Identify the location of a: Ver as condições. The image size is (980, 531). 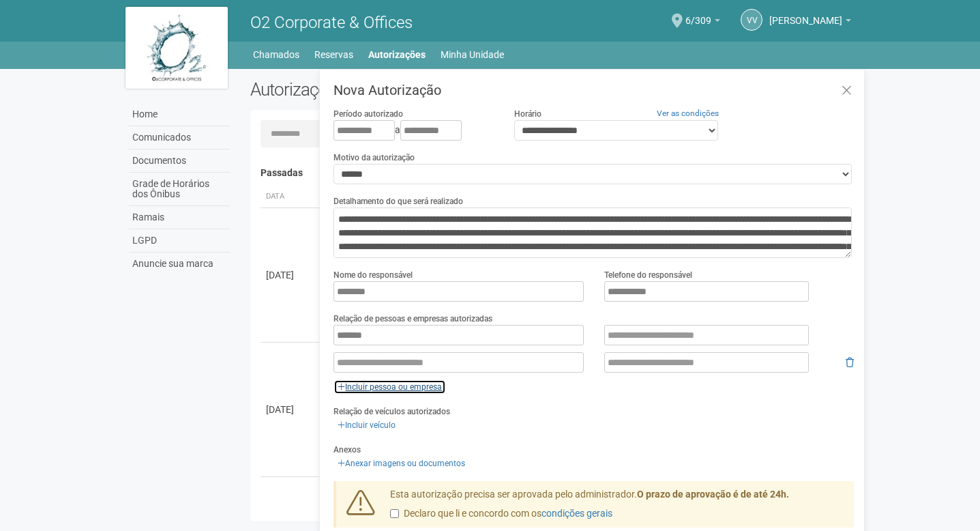
(688, 113).